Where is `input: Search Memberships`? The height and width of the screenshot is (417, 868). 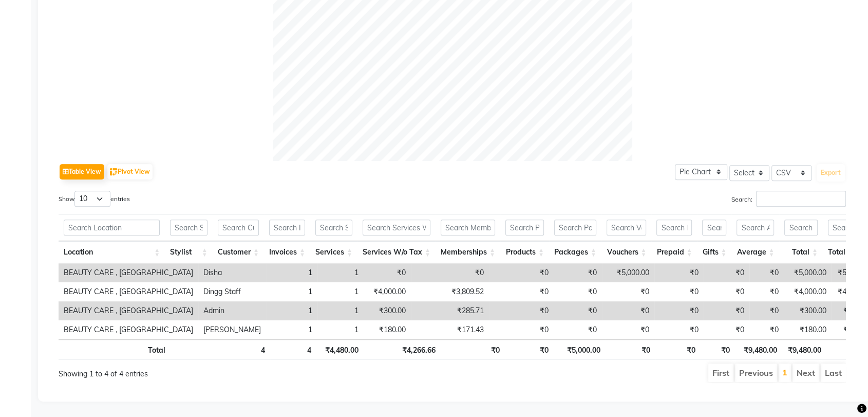
input: Search Memberships is located at coordinates (468, 227).